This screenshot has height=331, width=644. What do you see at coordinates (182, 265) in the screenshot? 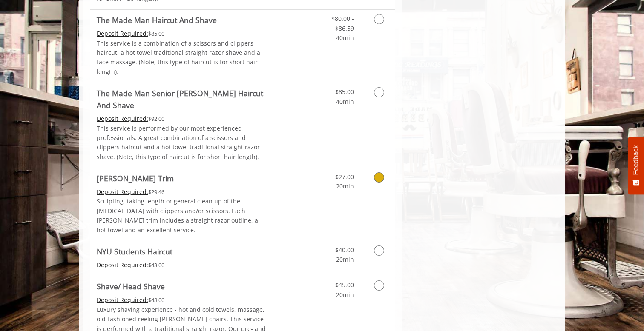
I see `div: $43.00` at bounding box center [182, 265].